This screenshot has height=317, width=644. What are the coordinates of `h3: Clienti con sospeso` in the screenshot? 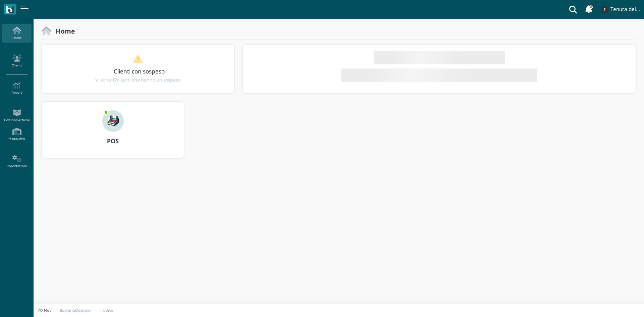 It's located at (139, 71).